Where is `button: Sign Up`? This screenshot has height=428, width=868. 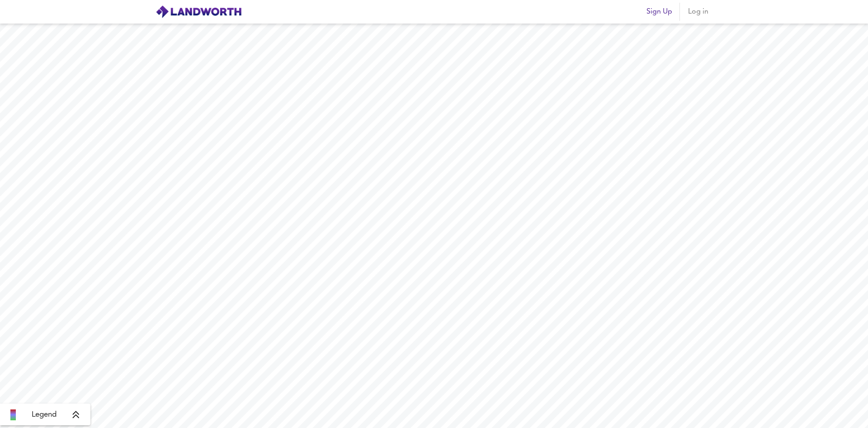 button: Sign Up is located at coordinates (660, 12).